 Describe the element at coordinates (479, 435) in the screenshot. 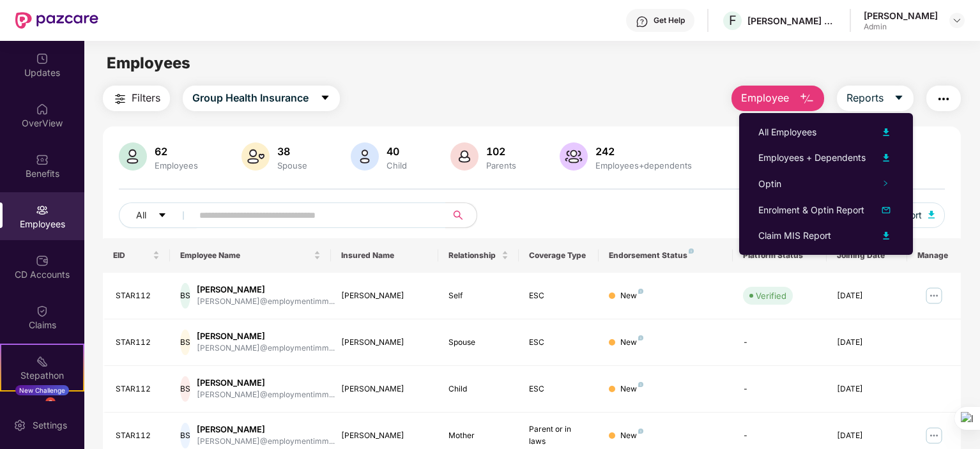

I see `div: Mother` at that location.